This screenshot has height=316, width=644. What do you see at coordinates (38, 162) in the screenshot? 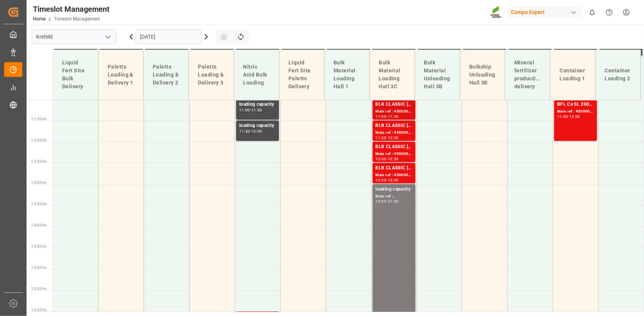
I see `span: 12:30 Hr` at bounding box center [38, 162].